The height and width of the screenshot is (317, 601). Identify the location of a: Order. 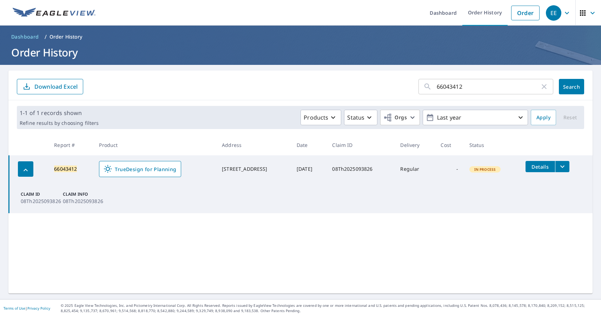
(525, 13).